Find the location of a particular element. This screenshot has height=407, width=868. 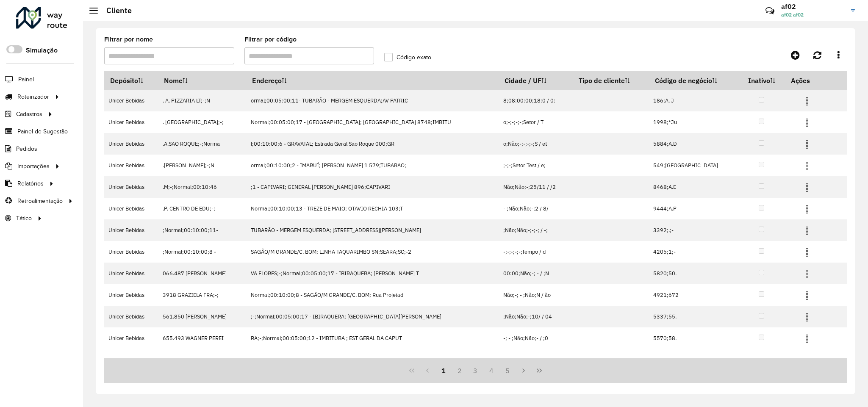

td: l;00:10:00;6 - GRAVATAL; Estrada Geral Sao Roque 000;GR is located at coordinates (372, 144).